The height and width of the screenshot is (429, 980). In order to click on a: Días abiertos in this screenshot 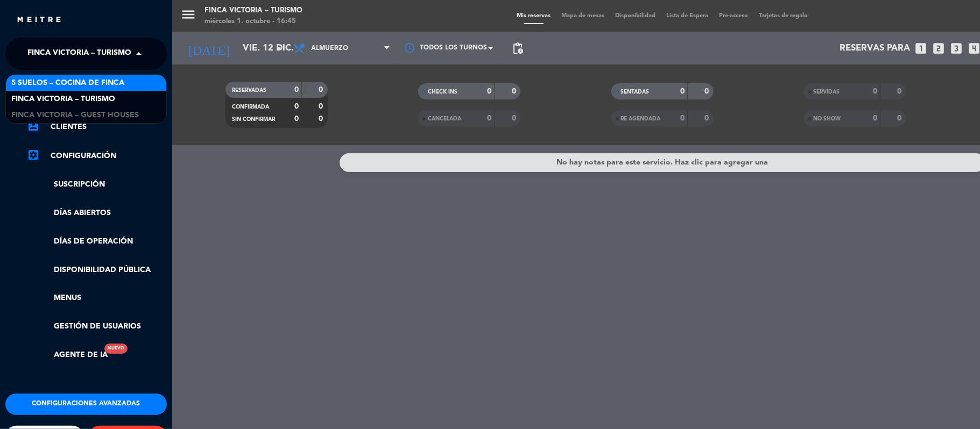, I will do `click(97, 213)`.